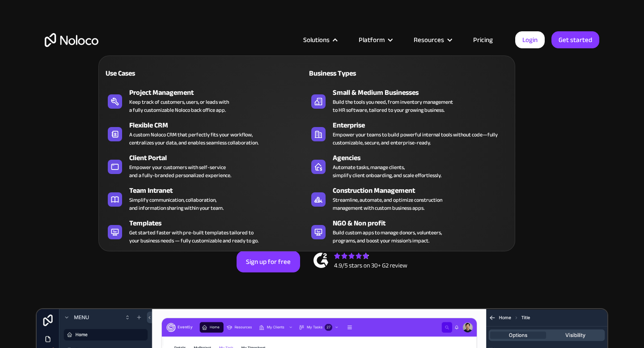 This screenshot has height=348, width=644. What do you see at coordinates (268, 261) in the screenshot?
I see `a: Sign up for free` at bounding box center [268, 261].